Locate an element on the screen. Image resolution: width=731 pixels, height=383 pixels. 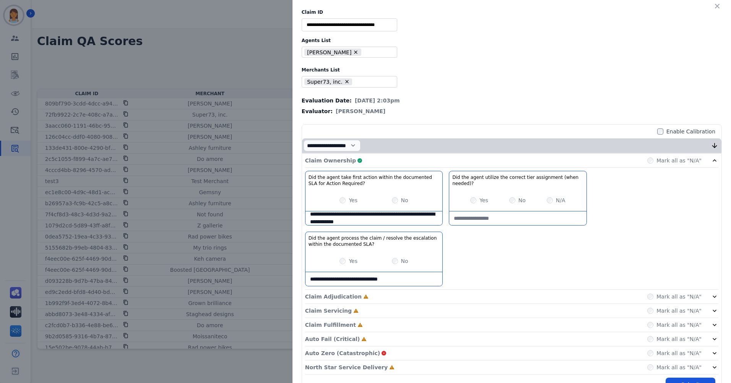
div: Evaluator: is located at coordinates (512, 111).